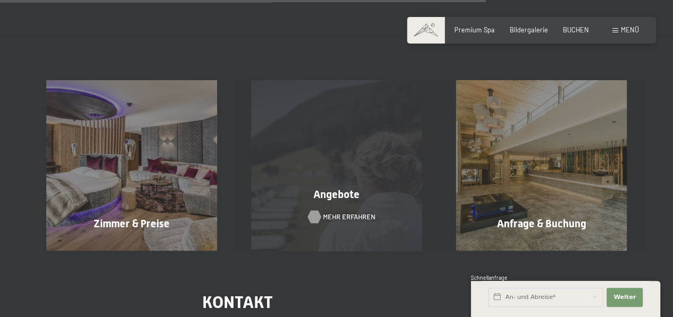  What do you see at coordinates (489, 278) in the screenshot?
I see `span: Schnellanfrage` at bounding box center [489, 278].